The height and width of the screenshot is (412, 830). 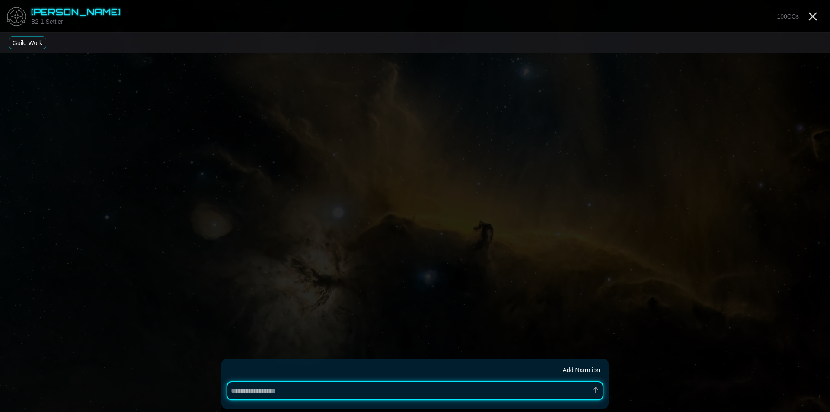 I want to click on img: menu, so click(x=16, y=16).